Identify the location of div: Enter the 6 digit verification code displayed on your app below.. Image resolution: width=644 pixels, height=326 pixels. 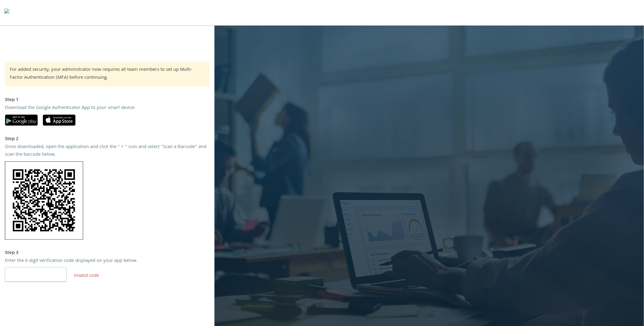
(107, 261).